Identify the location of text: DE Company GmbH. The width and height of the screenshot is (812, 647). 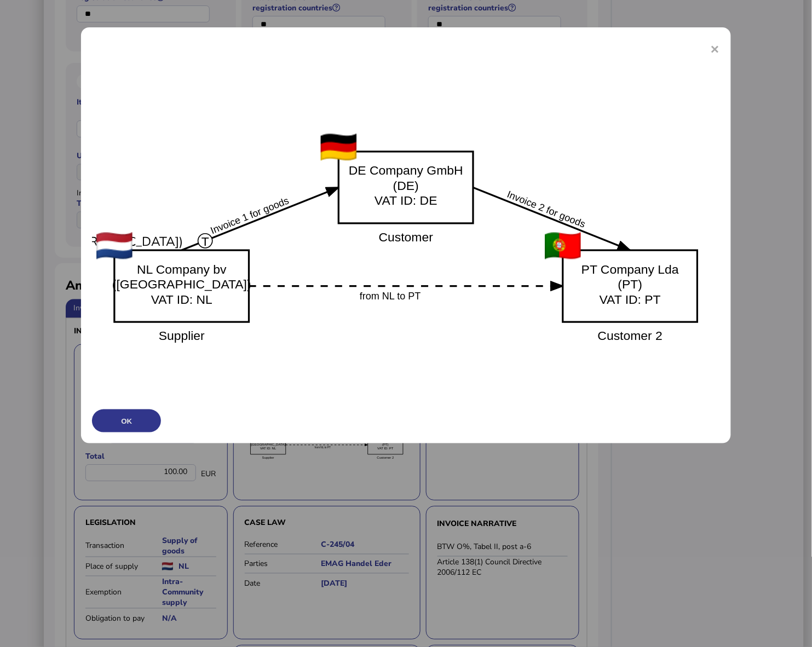
(406, 170).